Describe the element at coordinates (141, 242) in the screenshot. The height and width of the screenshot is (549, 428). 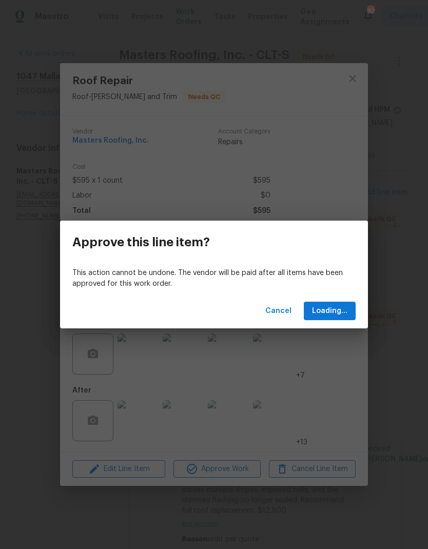
I see `h3: Approve this line item?` at that location.